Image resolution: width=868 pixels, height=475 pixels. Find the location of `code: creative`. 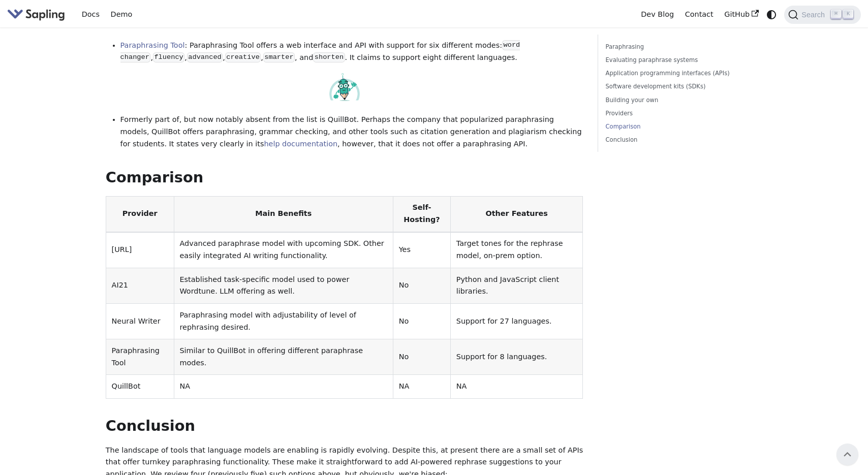

code: creative is located at coordinates (243, 57).